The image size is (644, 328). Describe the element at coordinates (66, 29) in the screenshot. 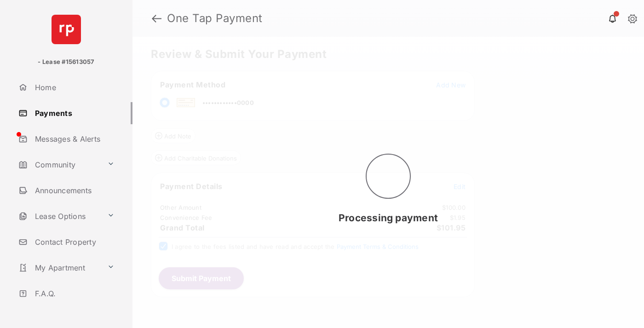

I see `img: svg+xml;base64,PHN2ZyB4bWxucz0iaHR0cDovL3d3dy53My5vcmcvMjAwMC9zdmciIHdpZHRoPSI2NCIgaGVpZ2h0PSI2NC...` at that location.